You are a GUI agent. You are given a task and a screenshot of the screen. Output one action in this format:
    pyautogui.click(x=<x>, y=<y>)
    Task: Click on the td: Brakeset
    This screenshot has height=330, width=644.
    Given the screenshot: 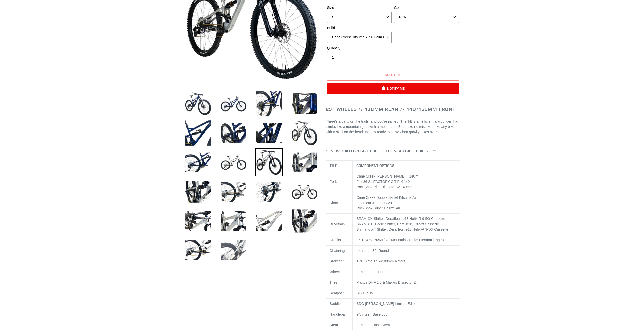 What is the action you would take?
    pyautogui.click(x=339, y=262)
    